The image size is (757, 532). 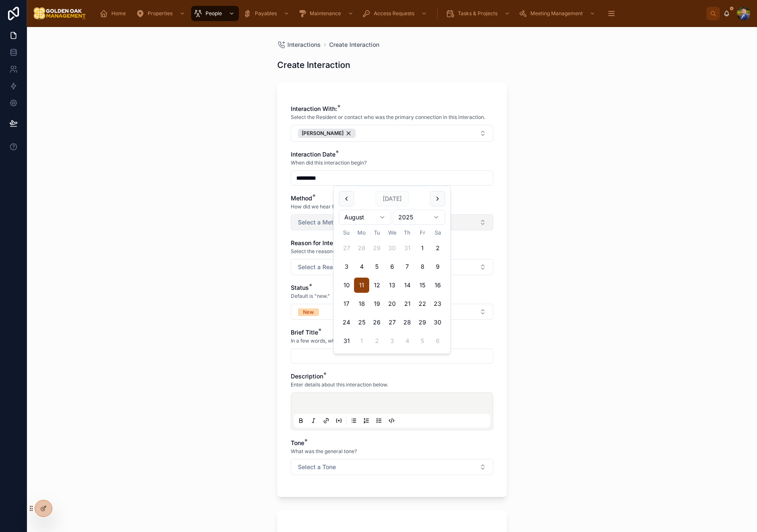 I want to click on span: What was the general tone?, so click(x=324, y=451).